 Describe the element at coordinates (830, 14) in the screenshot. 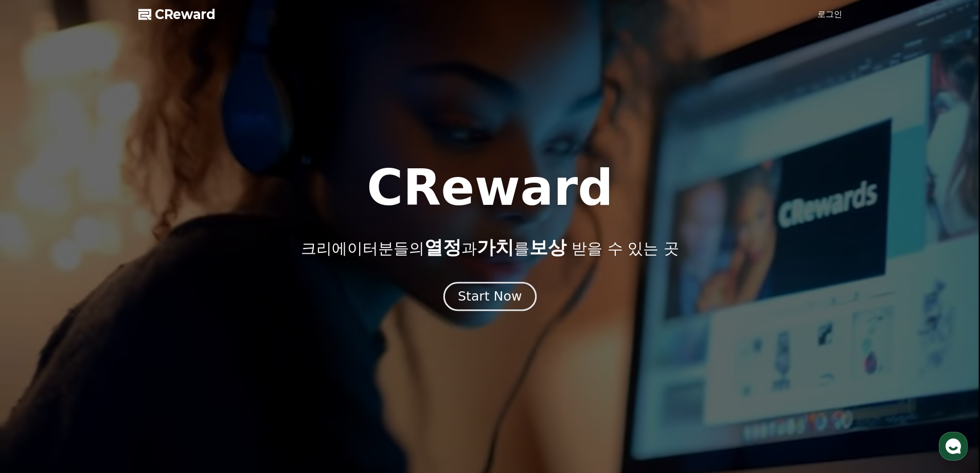

I see `a: 로그인` at that location.